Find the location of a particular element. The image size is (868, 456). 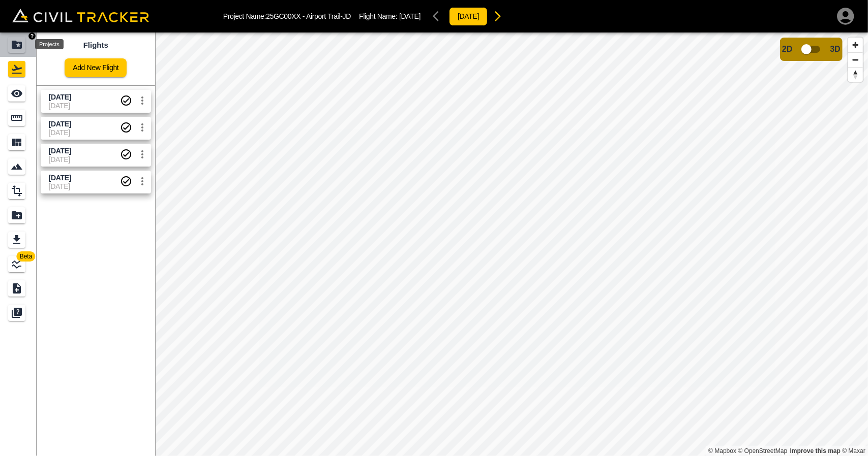

a: Map feedback is located at coordinates (815, 451).